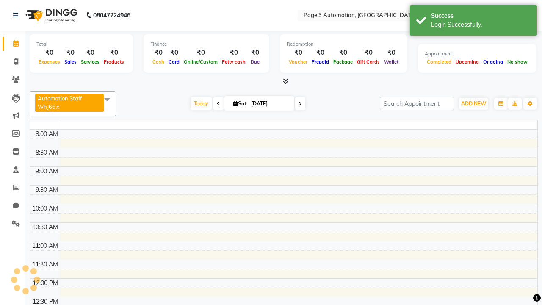 This screenshot has height=305, width=542. I want to click on span: Wallet, so click(391, 62).